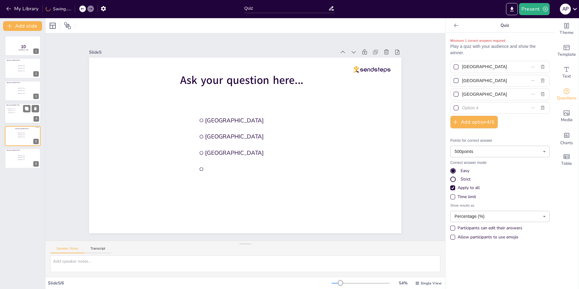 The width and height of the screenshot is (579, 289). I want to click on p: Points for correct answer, so click(500, 141).